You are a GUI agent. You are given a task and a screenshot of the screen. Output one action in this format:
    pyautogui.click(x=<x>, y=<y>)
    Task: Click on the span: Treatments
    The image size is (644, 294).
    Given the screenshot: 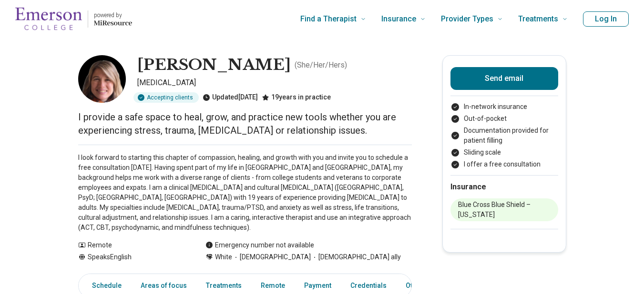 What is the action you would take?
    pyautogui.click(x=538, y=19)
    